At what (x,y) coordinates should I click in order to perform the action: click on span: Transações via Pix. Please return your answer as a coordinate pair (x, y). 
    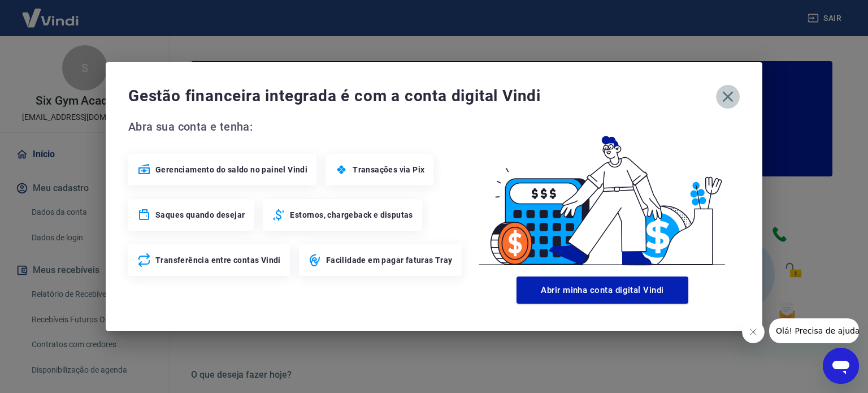
    Looking at the image, I should click on (388, 170).